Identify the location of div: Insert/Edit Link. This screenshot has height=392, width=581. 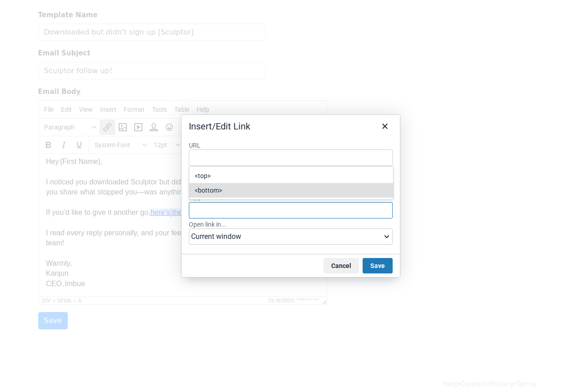
(219, 126).